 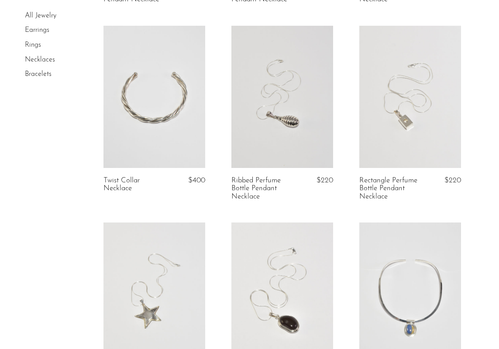 What do you see at coordinates (40, 60) in the screenshot?
I see `a: Necklaces` at bounding box center [40, 60].